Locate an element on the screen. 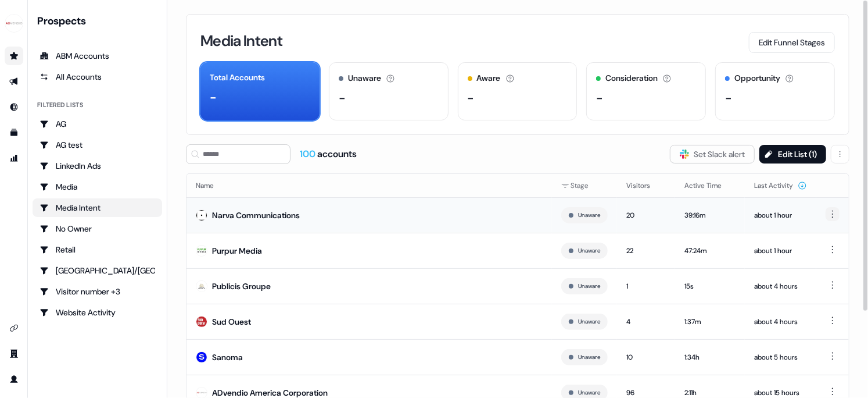 The width and height of the screenshot is (868, 398). div: Aware is located at coordinates (489, 78).